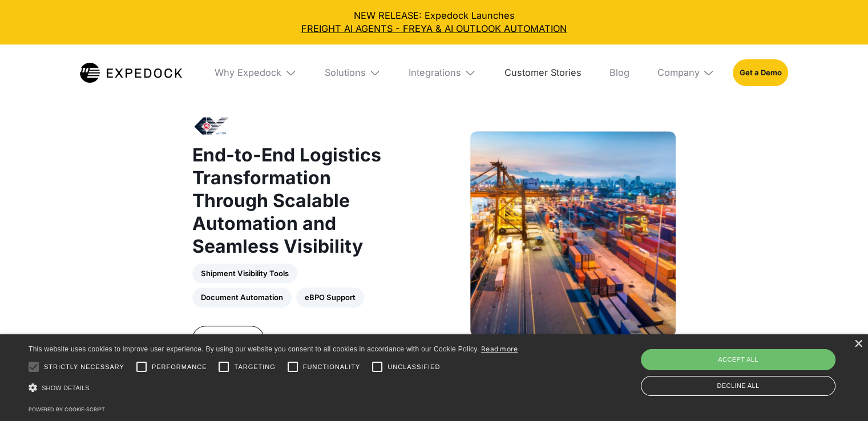  What do you see at coordinates (738, 385) in the screenshot?
I see `div: Decline all` at bounding box center [738, 385].